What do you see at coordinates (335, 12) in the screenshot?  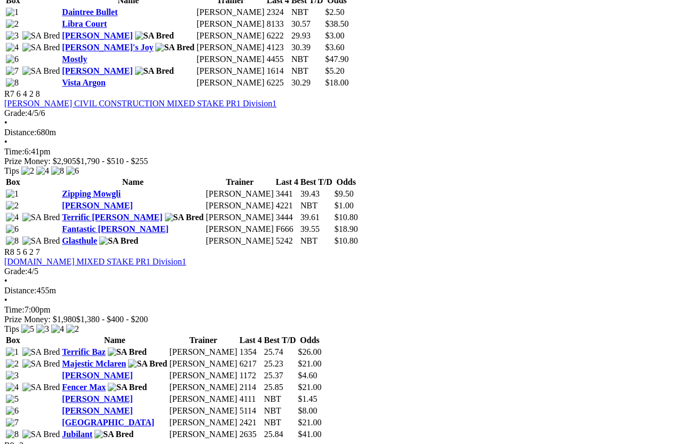 I see `span: $2.50` at bounding box center [335, 12].